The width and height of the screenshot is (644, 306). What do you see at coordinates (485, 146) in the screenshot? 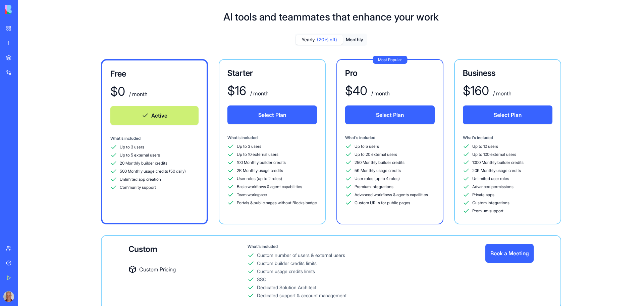
I see `span: Up to 10 users` at bounding box center [485, 146].